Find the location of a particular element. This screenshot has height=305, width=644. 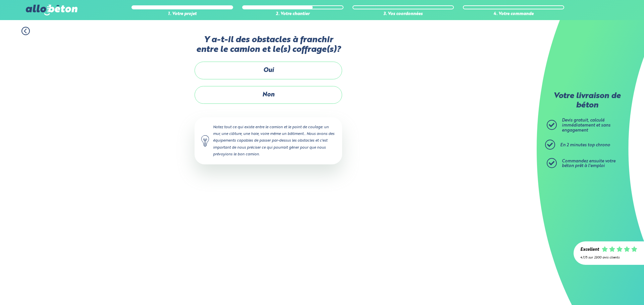

label: Oui is located at coordinates (268, 70).